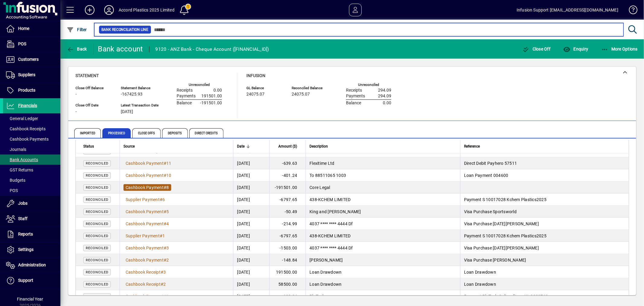  What do you see at coordinates (334, 236) in the screenshot?
I see `span: KCHEM LIMITED` at bounding box center [334, 236].